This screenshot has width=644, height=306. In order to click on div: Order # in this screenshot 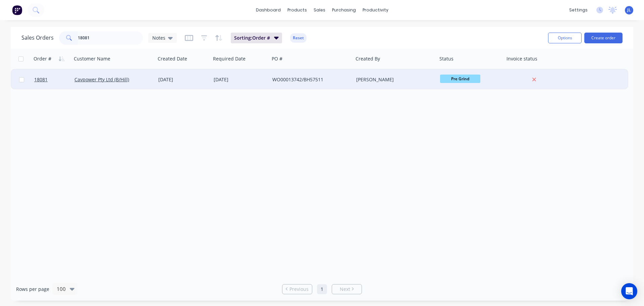, I will do `click(42, 59)`.